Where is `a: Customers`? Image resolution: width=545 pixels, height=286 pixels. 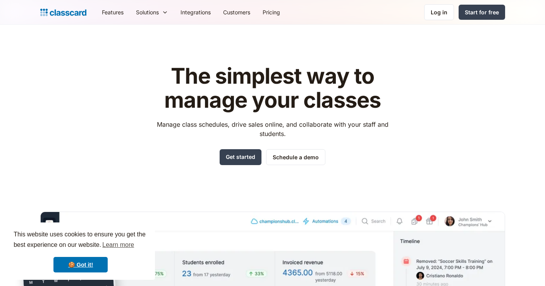
a: Customers is located at coordinates (237, 12).